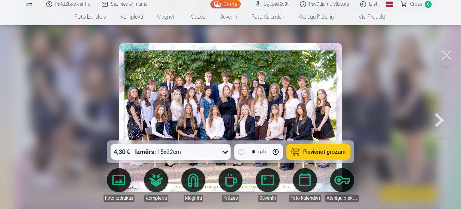 The width and height of the screenshot is (461, 209). Describe the element at coordinates (368, 17) in the screenshot. I see `a: Visi produkti` at that location.